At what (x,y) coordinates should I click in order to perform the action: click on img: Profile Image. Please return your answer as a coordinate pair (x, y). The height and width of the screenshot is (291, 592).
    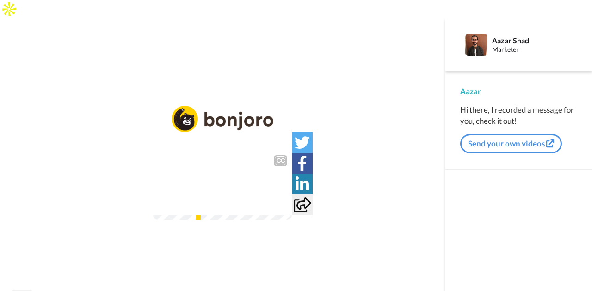
    Looking at the image, I should click on (476, 45).